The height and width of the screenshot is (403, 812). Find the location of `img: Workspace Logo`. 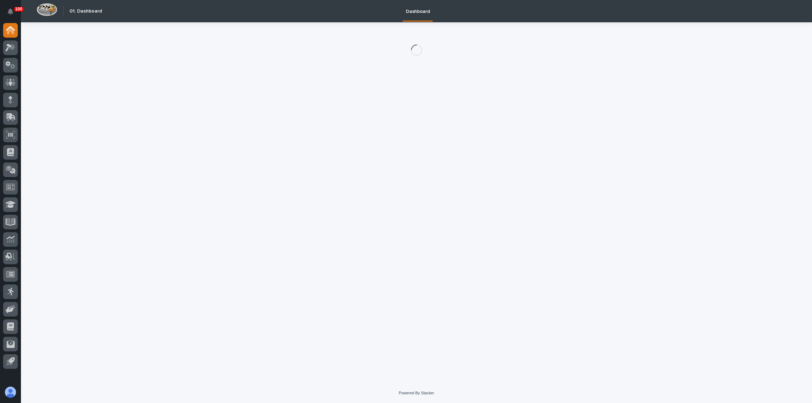

img: Workspace Logo is located at coordinates (47, 9).